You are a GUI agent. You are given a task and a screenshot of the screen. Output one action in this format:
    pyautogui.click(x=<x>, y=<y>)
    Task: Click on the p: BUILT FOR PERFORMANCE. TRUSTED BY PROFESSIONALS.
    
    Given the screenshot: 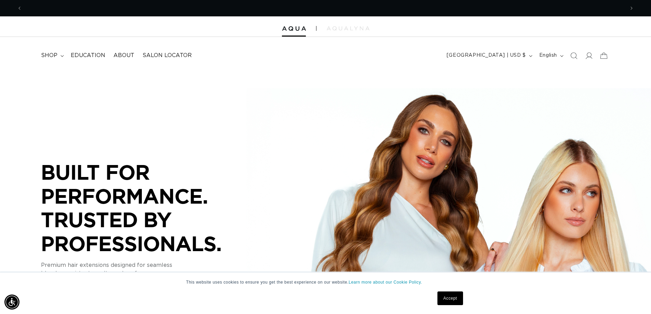 What is the action you would take?
    pyautogui.click(x=144, y=208)
    